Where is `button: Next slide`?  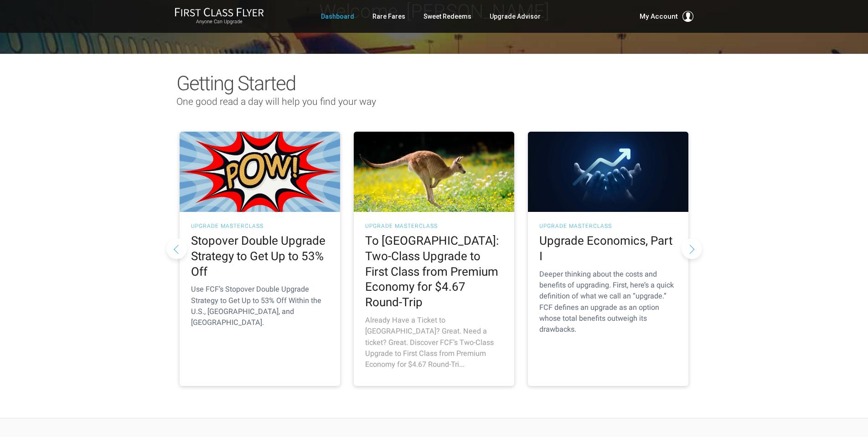
button: Next slide is located at coordinates (692, 248).